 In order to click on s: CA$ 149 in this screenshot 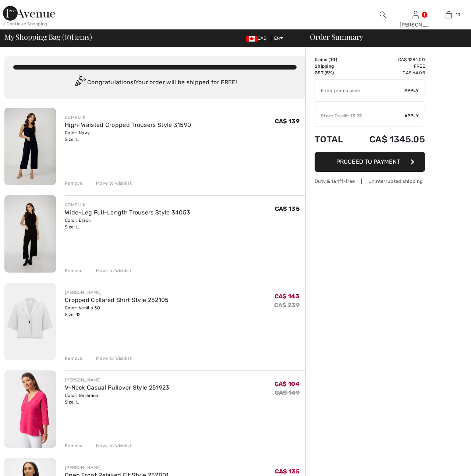, I will do `click(287, 392)`.